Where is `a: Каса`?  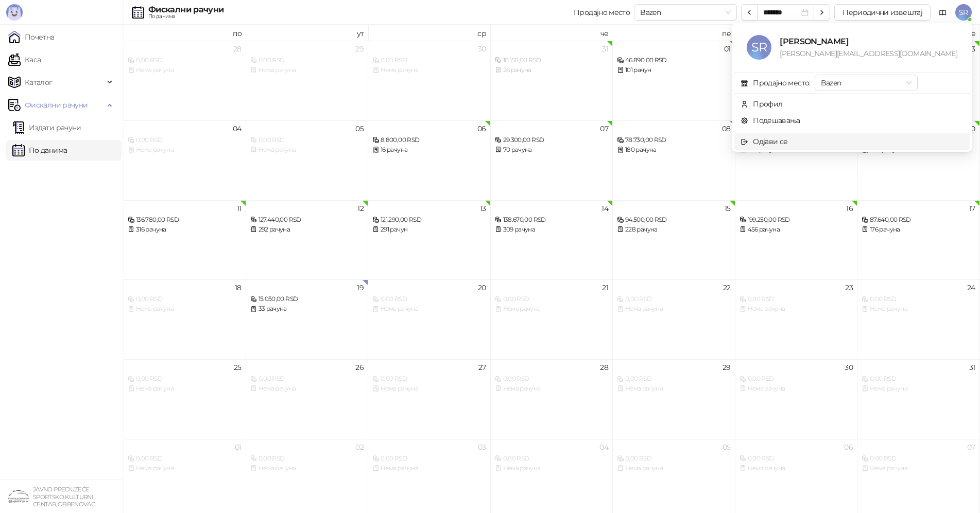
a: Каса is located at coordinates (24, 60).